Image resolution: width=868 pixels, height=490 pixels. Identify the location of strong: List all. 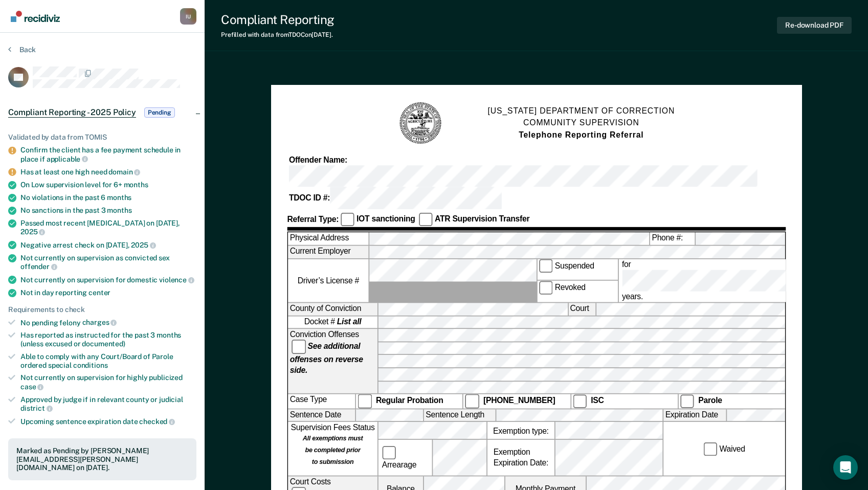
(349, 322).